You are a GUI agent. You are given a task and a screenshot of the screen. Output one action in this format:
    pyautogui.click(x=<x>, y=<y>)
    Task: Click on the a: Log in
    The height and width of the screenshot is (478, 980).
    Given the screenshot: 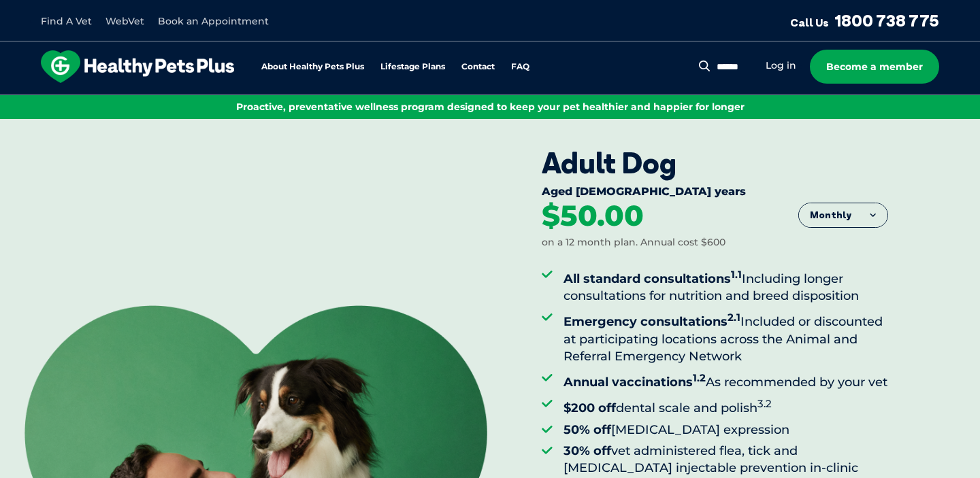 What is the action you would take?
    pyautogui.click(x=780, y=65)
    